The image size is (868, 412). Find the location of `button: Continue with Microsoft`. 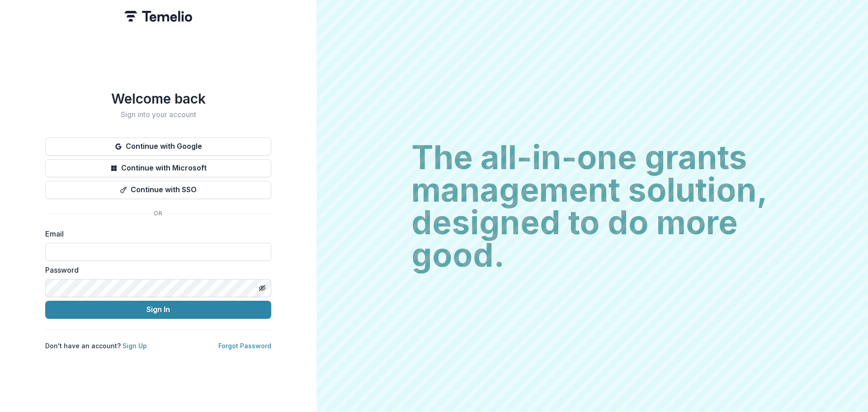

button: Continue with Microsoft is located at coordinates (158, 169).